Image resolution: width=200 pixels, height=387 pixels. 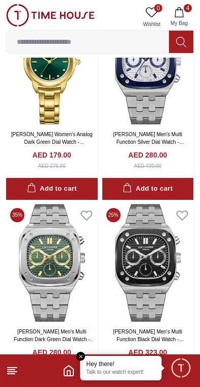 I want to click on img: Lee Cooper Men's Multi Function Dark Green Dial Watch - LC08023.370, so click(x=52, y=263).